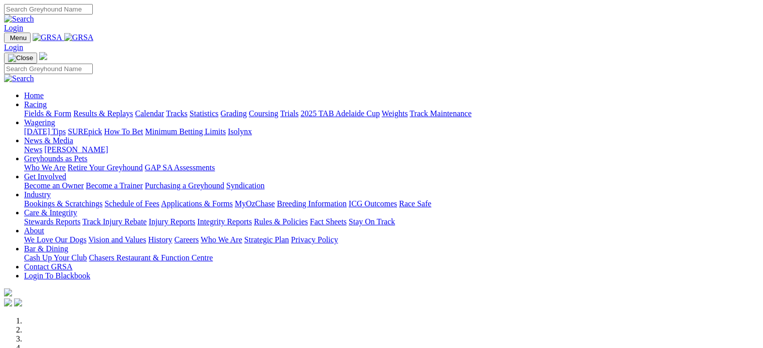  What do you see at coordinates (311, 204) in the screenshot?
I see `a: Breeding Information` at bounding box center [311, 204].